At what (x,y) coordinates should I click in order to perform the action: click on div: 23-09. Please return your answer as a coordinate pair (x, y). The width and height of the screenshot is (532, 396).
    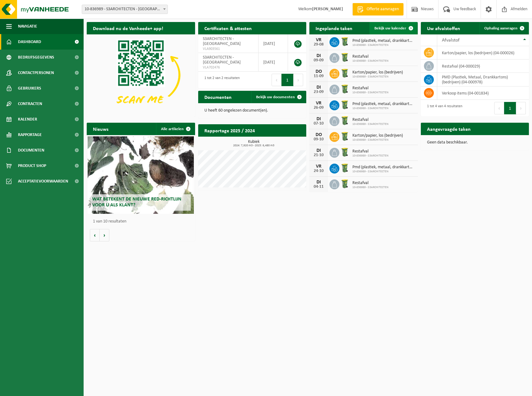
    Looking at the image, I should click on (319, 92).